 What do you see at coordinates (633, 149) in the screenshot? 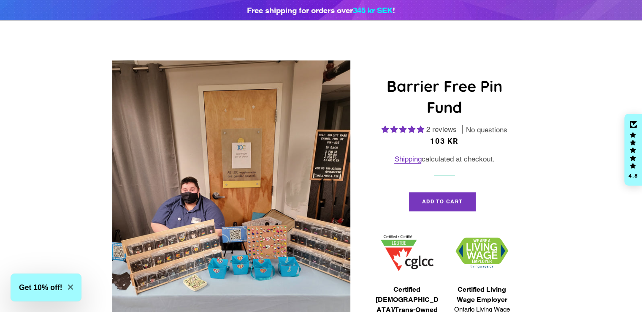
I see `div: Click to open Judge.me floating reviews tab` at bounding box center [633, 149].